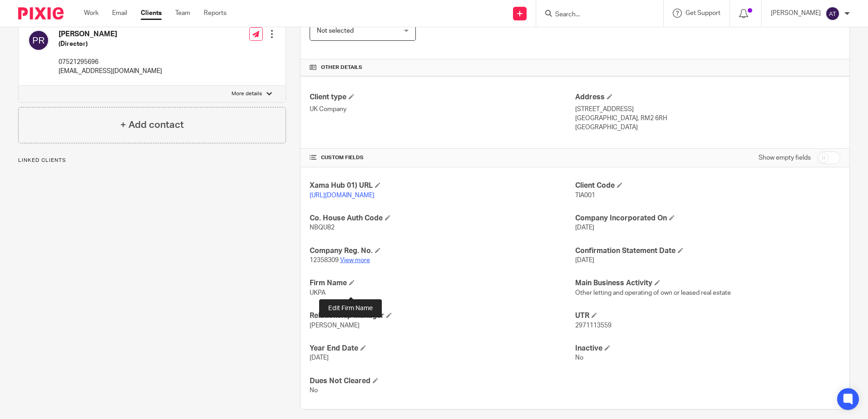 Image resolution: width=868 pixels, height=419 pixels. Describe the element at coordinates (595, 15) in the screenshot. I see `input: Search` at that location.